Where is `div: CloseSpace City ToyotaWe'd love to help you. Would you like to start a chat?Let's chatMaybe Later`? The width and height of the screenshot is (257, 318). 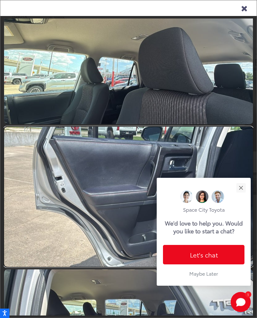
div: CloseSpace City ToyotaWe'd love to help you. Would you like to start a chat?Let's chatMaybe Later is located at coordinates (204, 232).